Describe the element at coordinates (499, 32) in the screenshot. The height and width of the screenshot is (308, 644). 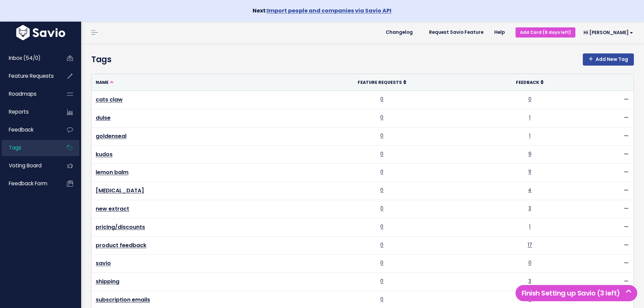
I see `a: Help` at that location.